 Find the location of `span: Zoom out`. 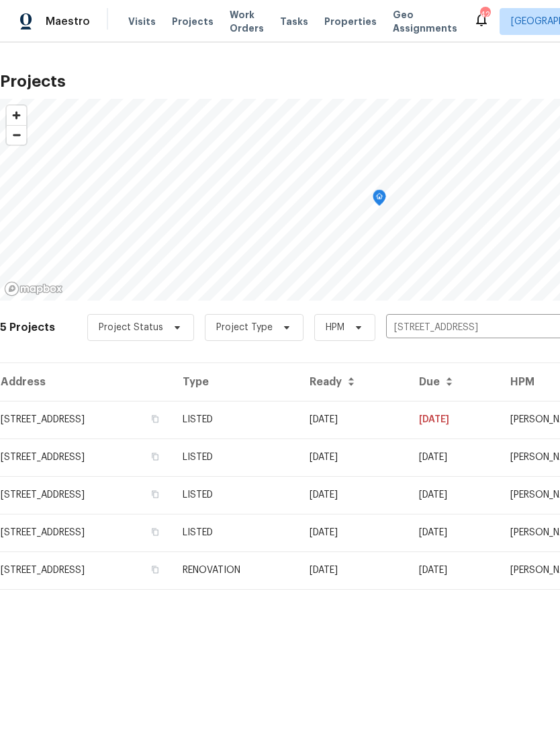

span: Zoom out is located at coordinates (16, 135).